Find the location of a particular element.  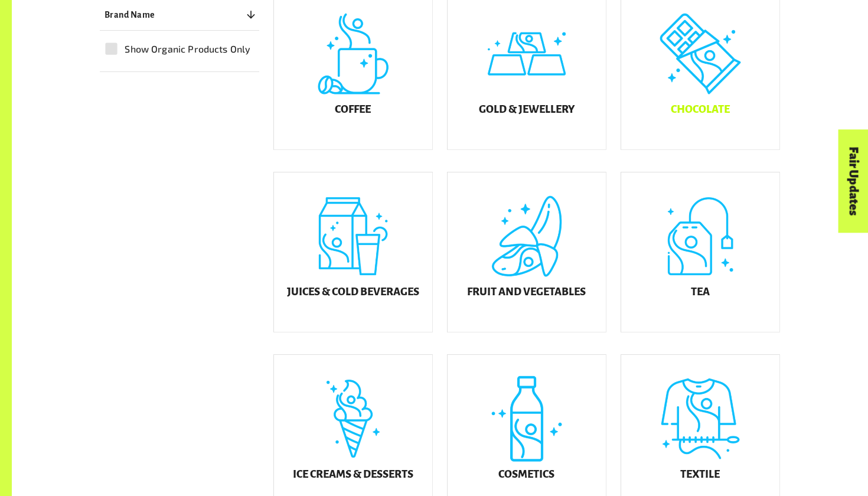

span: Show Organic Products Only is located at coordinates (187, 49).